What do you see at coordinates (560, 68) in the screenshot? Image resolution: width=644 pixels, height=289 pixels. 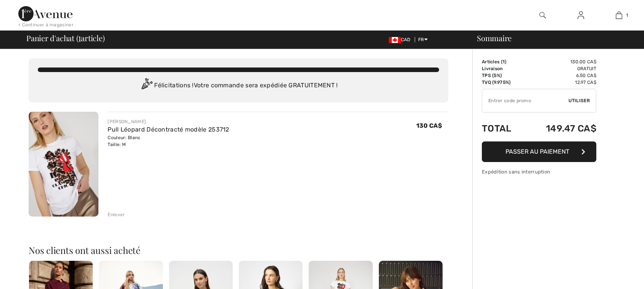 I see `td: Gratuit` at bounding box center [560, 68].